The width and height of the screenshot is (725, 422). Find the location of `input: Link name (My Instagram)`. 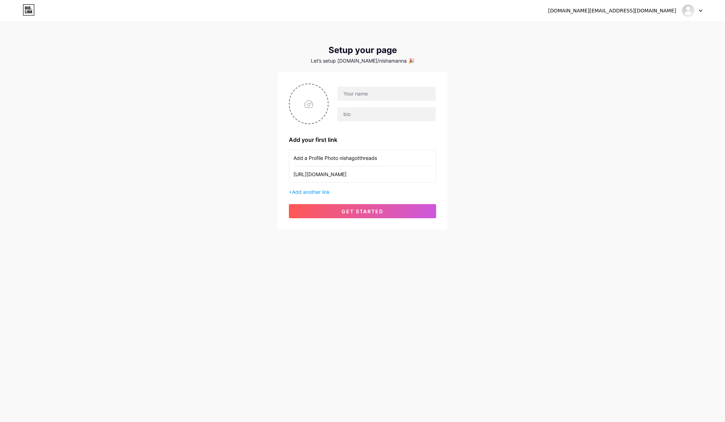

input: Link name (My Instagram) is located at coordinates (363, 158).